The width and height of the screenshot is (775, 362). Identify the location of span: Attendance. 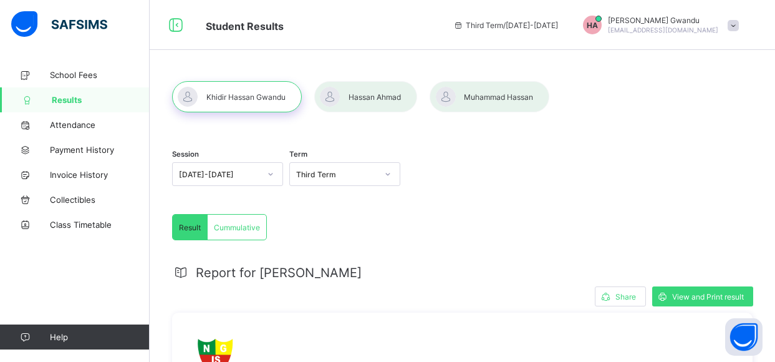
(100, 125).